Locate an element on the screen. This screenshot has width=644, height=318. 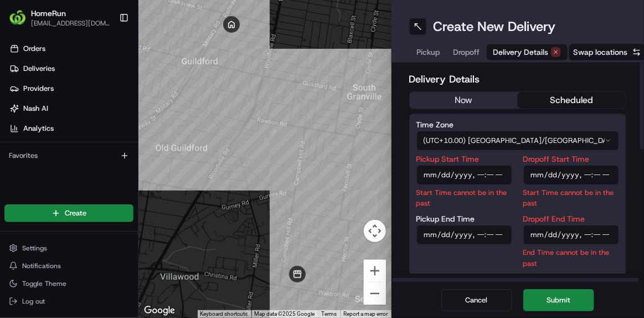
a: Providers is located at coordinates (71, 89).